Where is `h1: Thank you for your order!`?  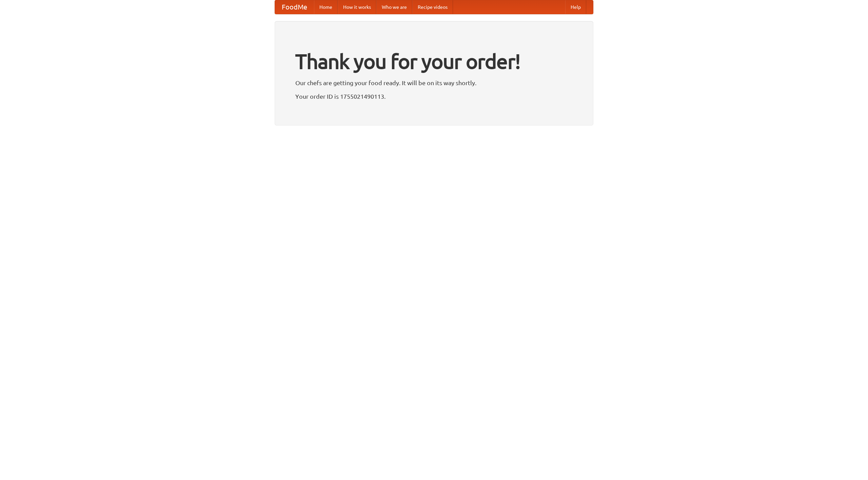 h1: Thank you for your order! is located at coordinates (434, 62).